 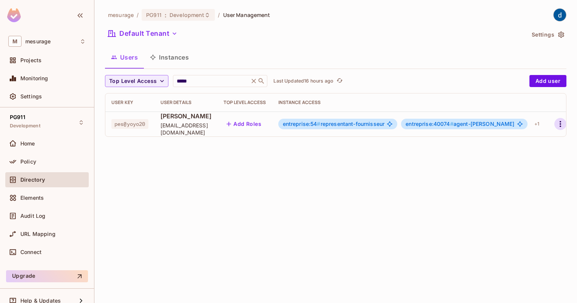 What do you see at coordinates (410, 103) in the screenshot?
I see `div: Instance Access` at bounding box center [410, 103].